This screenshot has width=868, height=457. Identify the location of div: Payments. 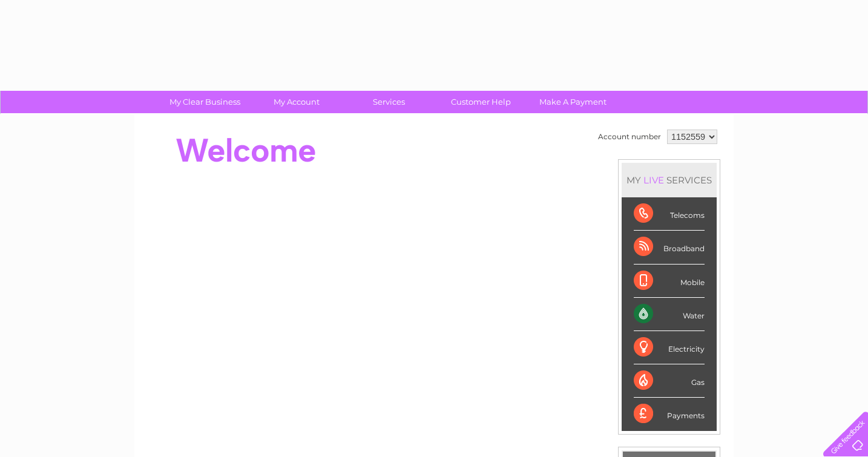
(669, 414).